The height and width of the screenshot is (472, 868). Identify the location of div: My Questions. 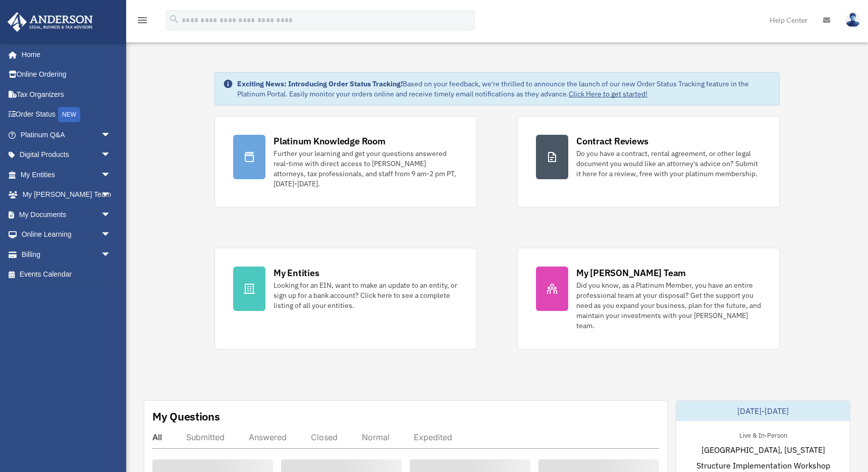
(186, 416).